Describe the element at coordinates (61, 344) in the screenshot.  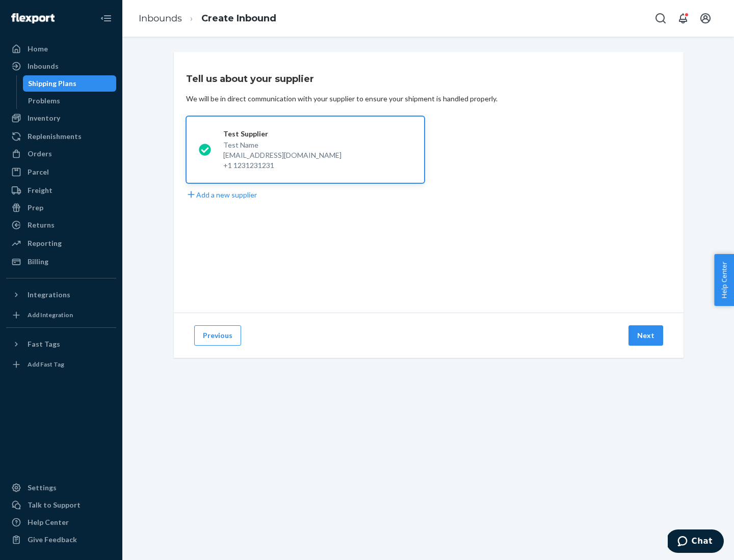
I see `button: Fast Tags` at that location.